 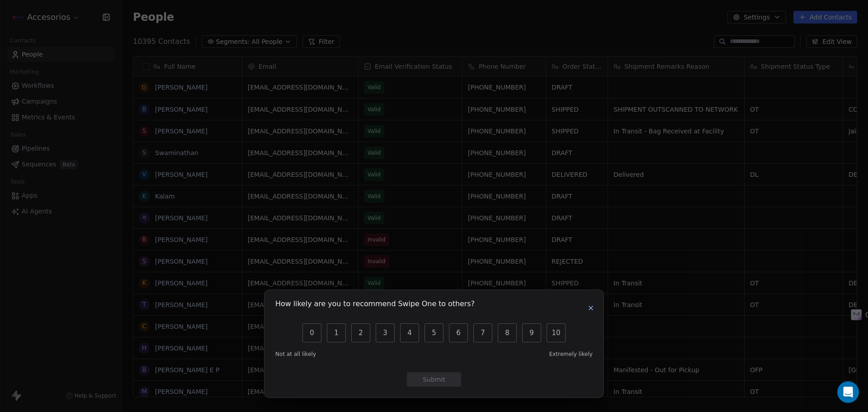 What do you see at coordinates (507, 333) in the screenshot?
I see `button: 8` at bounding box center [507, 333].